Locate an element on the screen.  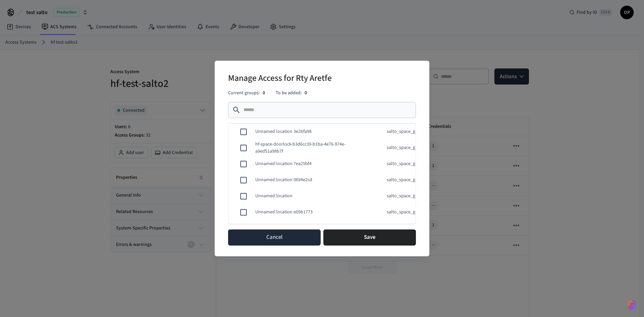
td: Unnamed location is located at coordinates (312, 196).